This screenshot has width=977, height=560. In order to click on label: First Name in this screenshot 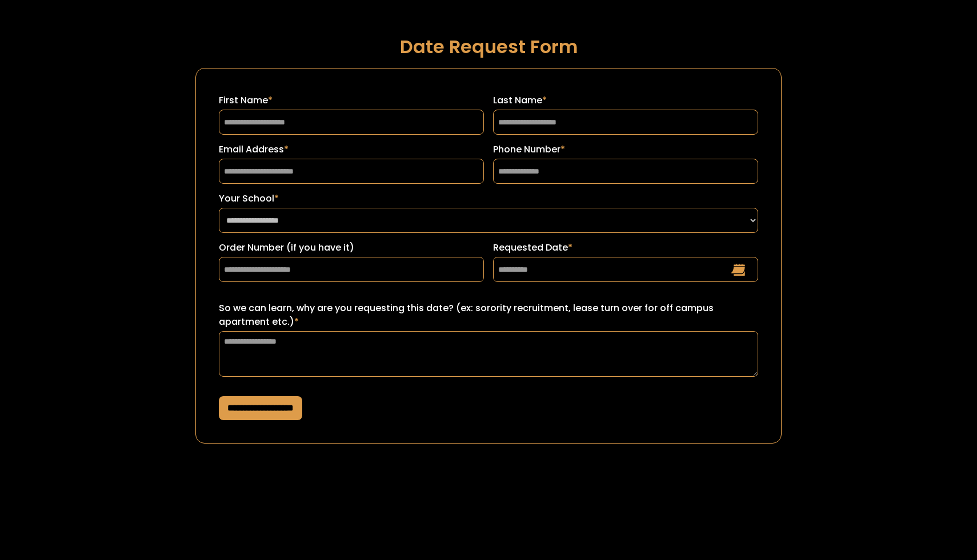, I will do `click(352, 100)`.